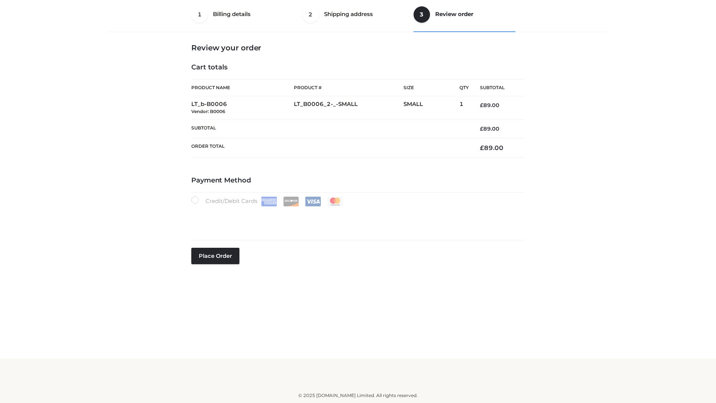 The width and height of the screenshot is (716, 403). Describe the element at coordinates (431, 108) in the screenshot. I see `td: SMALL` at that location.